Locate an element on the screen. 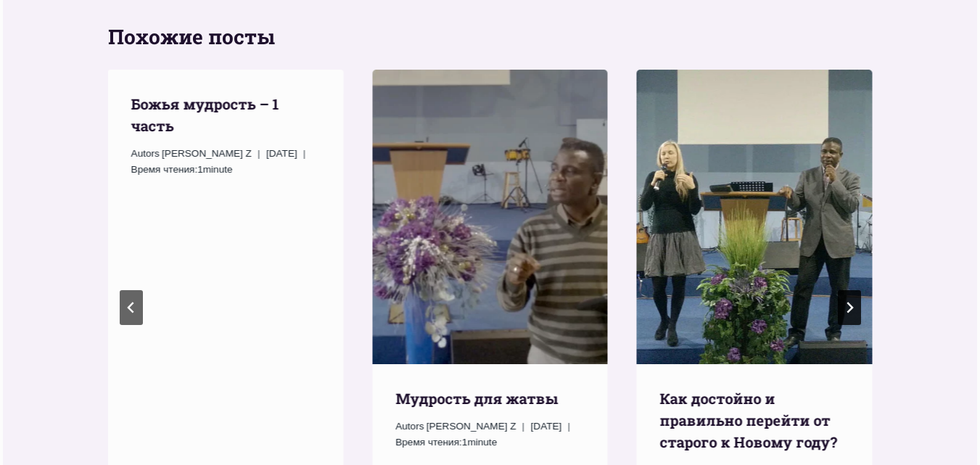 Image resolution: width=980 pixels, height=465 pixels. h2: Похожие посты is located at coordinates (490, 37).